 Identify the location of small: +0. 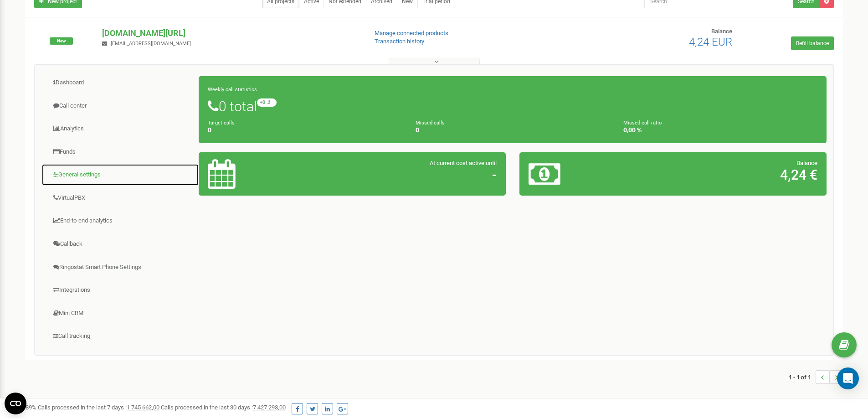
(267, 102).